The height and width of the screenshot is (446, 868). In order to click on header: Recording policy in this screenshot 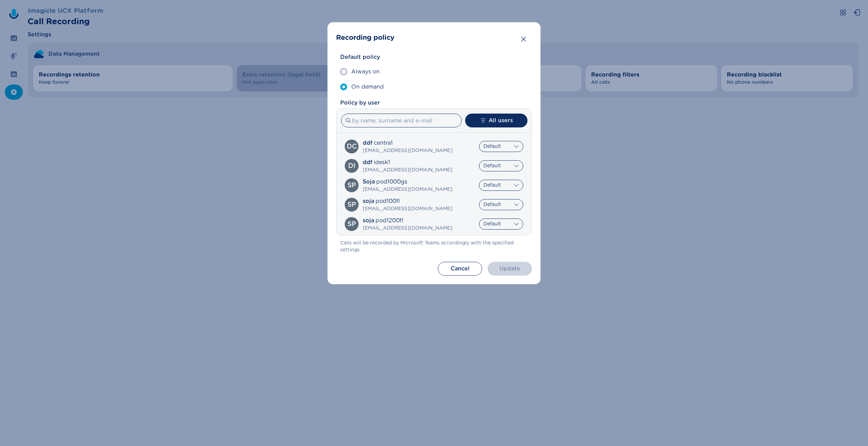, I will do `click(434, 38)`.